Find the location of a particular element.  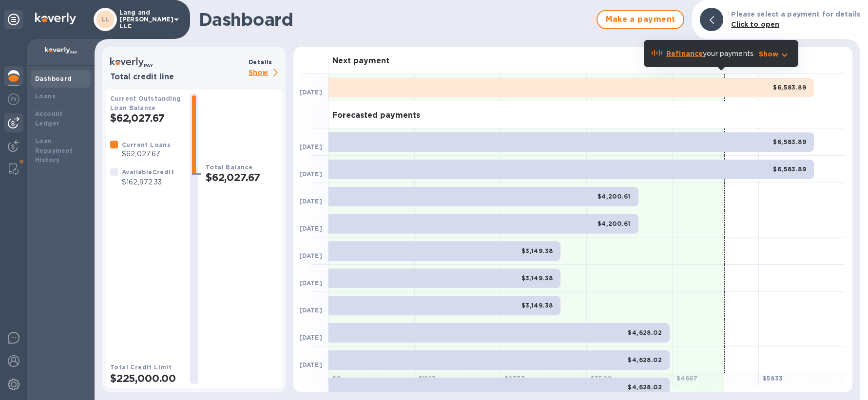

b: Refinance is located at coordinates (684, 53).